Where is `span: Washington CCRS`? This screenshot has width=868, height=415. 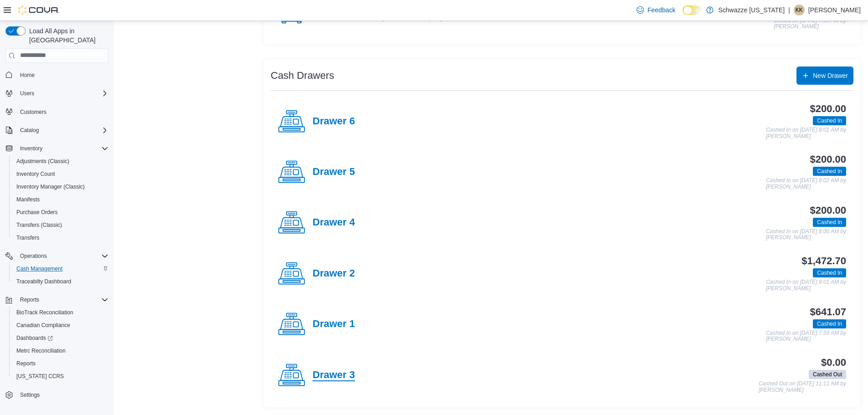
span: Washington CCRS is located at coordinates (61, 376).